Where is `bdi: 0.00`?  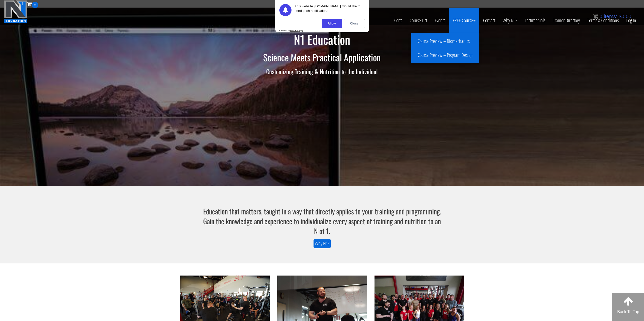 bdi: 0.00 is located at coordinates (625, 16).